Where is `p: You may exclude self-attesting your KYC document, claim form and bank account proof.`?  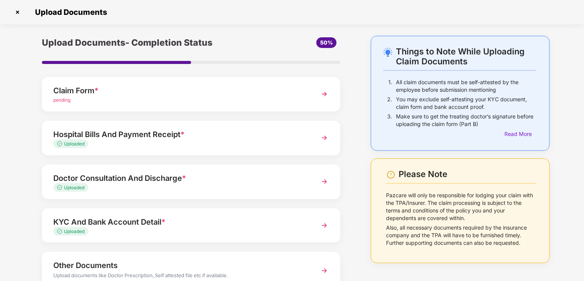
p: You may exclude self-attesting your KYC document, claim form and bank account proof. is located at coordinates (466, 103).